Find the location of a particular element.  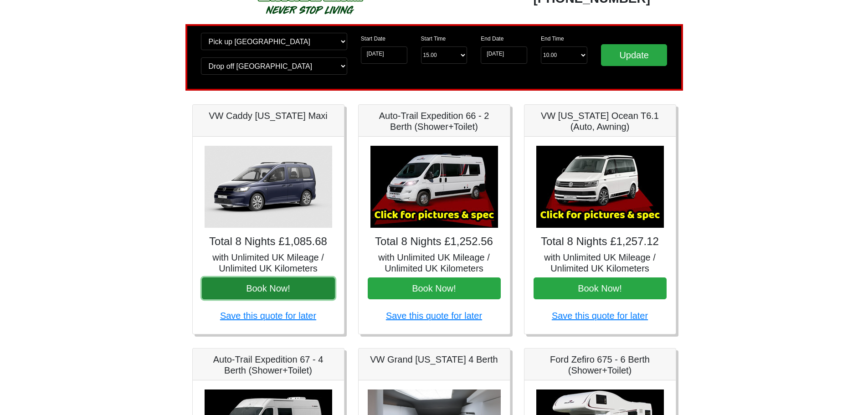

img: VW California Ocean T6.1 (Auto, Awning) is located at coordinates (600, 187).